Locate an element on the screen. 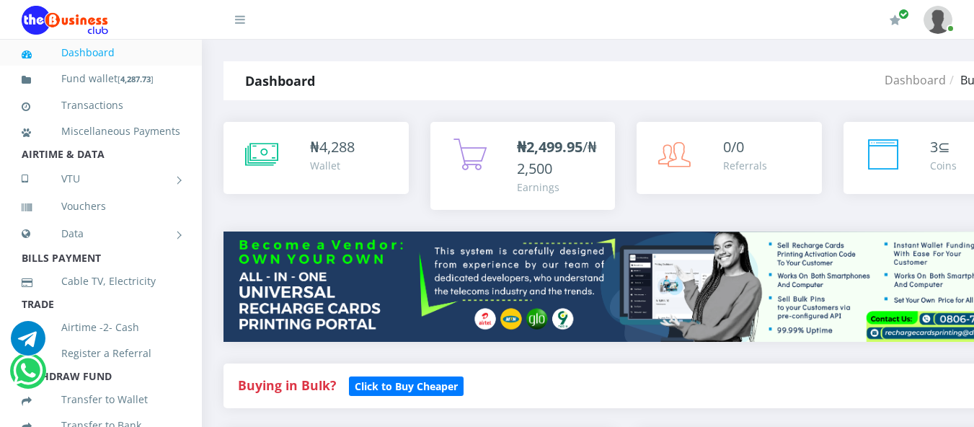 The height and width of the screenshot is (427, 974). a: Register a Referral is located at coordinates (101, 353).